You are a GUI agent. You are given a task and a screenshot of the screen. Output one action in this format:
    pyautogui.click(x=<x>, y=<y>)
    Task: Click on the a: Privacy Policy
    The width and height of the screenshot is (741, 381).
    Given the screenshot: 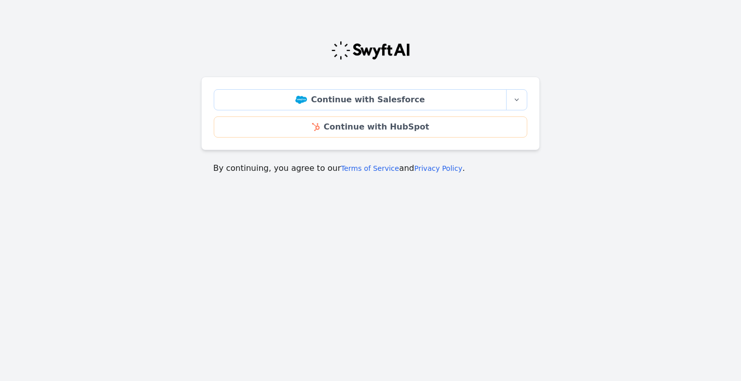 What is the action you would take?
    pyautogui.click(x=438, y=168)
    